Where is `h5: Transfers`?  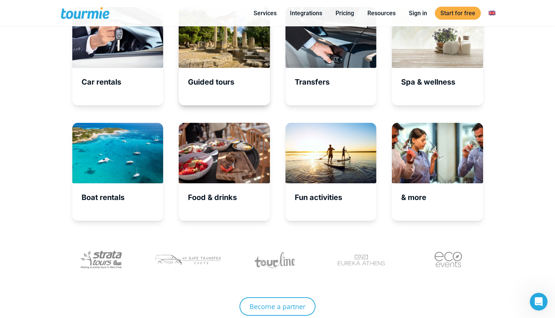
h5: Transfers is located at coordinates (336, 82).